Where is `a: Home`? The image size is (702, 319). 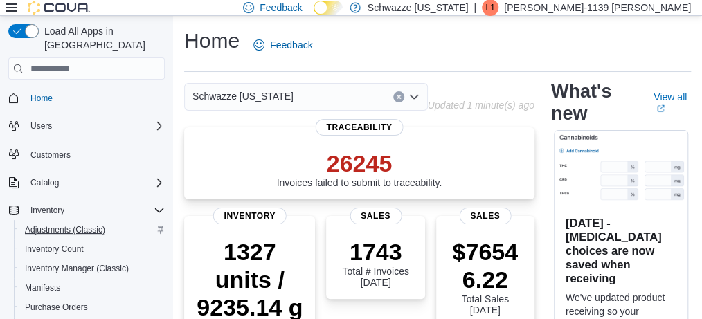 a: Home is located at coordinates (42, 98).